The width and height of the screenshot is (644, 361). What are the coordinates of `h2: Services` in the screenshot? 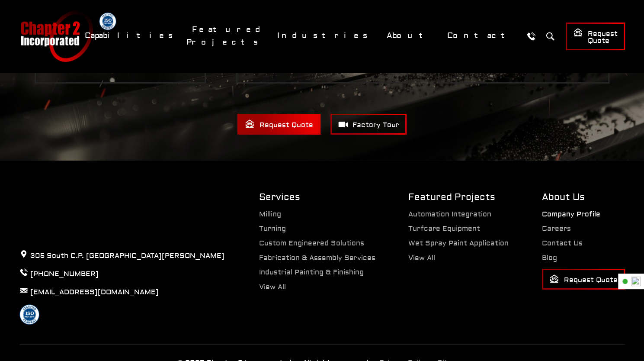 It's located at (317, 197).